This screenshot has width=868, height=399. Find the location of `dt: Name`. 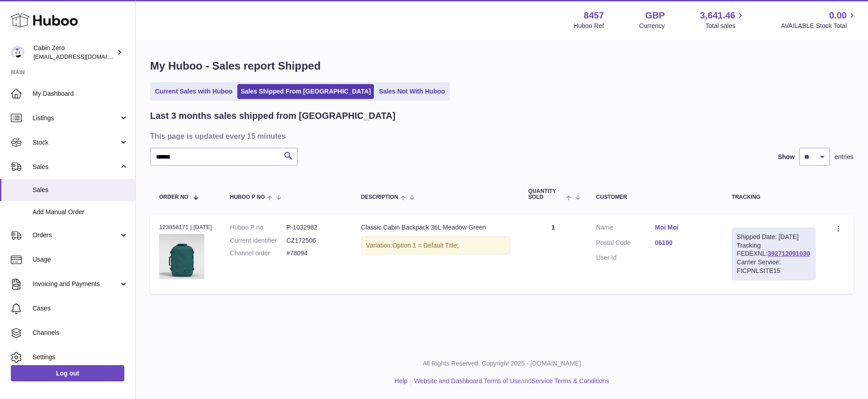

dt: Name is located at coordinates (625, 228).